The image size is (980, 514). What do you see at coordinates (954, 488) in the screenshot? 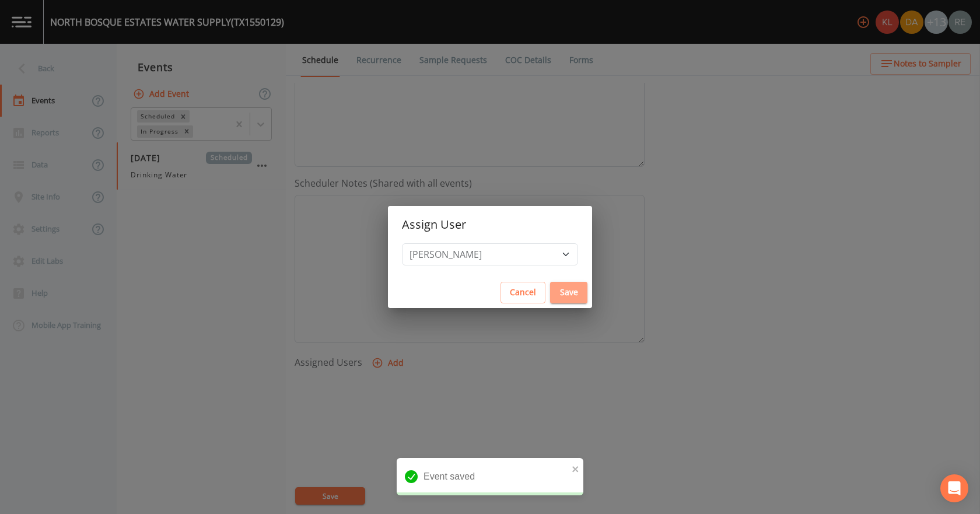
I see `div: Open Intercom Messenger` at bounding box center [954, 488].